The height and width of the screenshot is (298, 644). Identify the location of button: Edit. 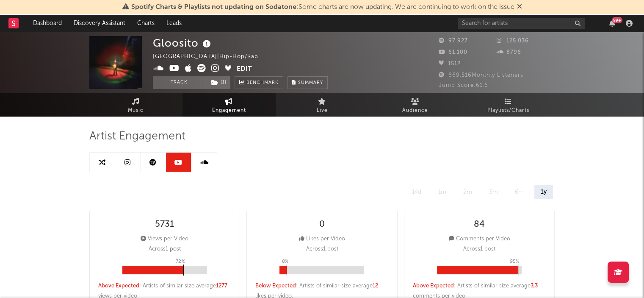
(244, 69).